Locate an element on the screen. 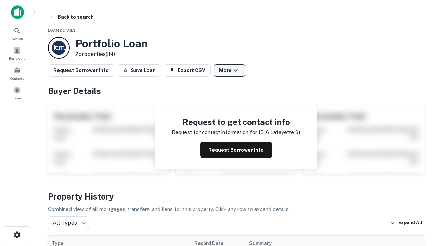 This screenshot has width=438, height=246. span: Loan Details is located at coordinates (62, 30).